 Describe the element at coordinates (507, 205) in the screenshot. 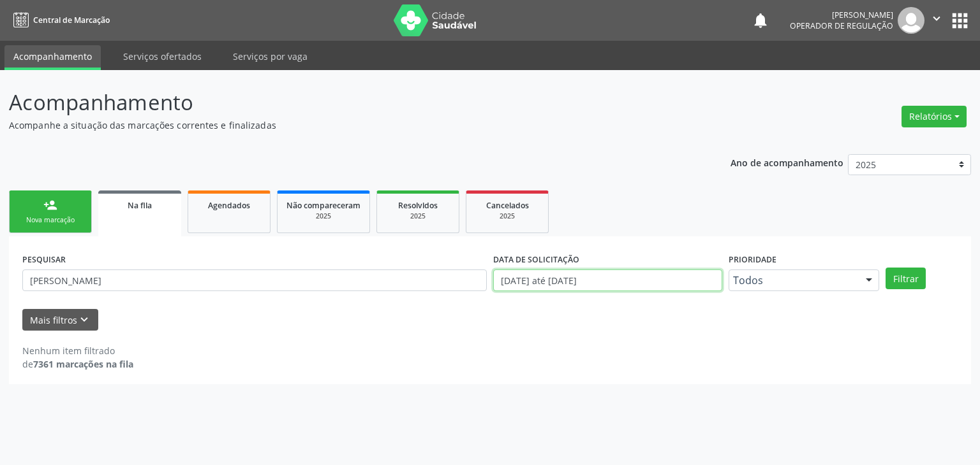

I see `span: Cancelados` at that location.